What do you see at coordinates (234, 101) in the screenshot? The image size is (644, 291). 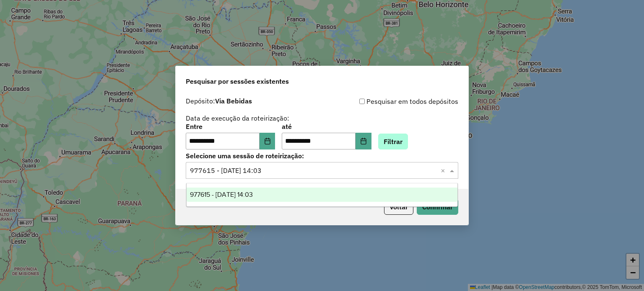 I see `strong: Via Bebidas` at bounding box center [234, 101].